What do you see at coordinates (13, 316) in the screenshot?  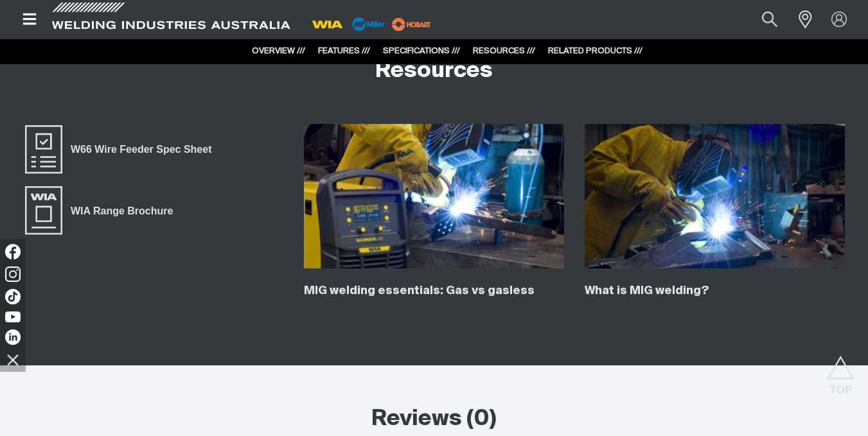 I see `img: YouTube` at bounding box center [13, 316].